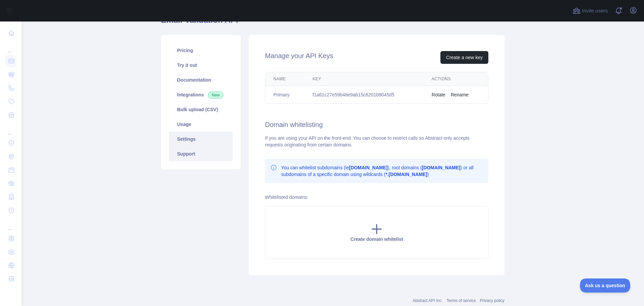  I want to click on h2: Manage your API Keys, so click(299, 58).